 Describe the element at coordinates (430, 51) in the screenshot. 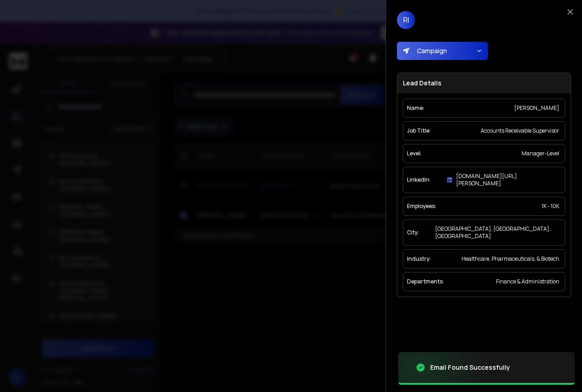

I see `span: Campaign` at that location.